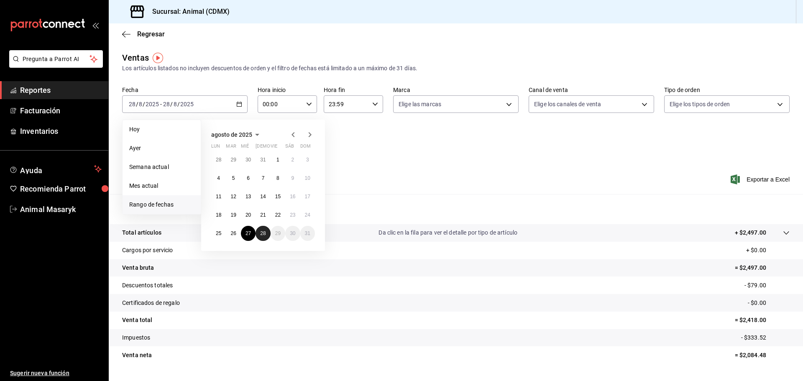 Image resolution: width=803 pixels, height=381 pixels. What do you see at coordinates (307, 178) in the screenshot?
I see `button: 10 de agosto de 2025` at bounding box center [307, 178].